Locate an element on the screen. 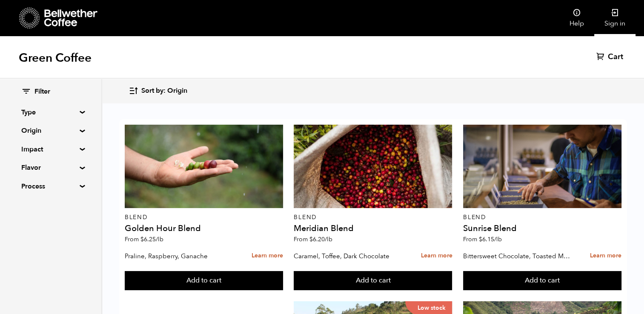 Image resolution: width=644 pixels, height=314 pixels. summary: Flavor is located at coordinates (50, 168).